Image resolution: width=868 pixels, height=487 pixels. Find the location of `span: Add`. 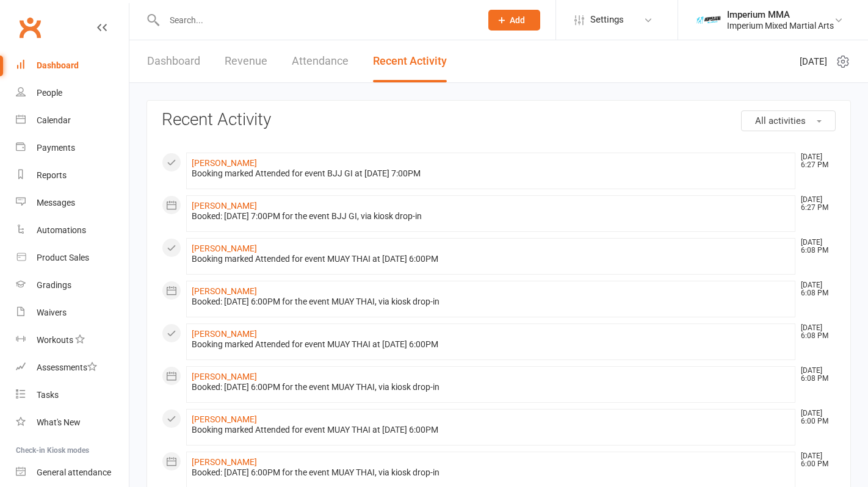

span: Add is located at coordinates (517, 20).